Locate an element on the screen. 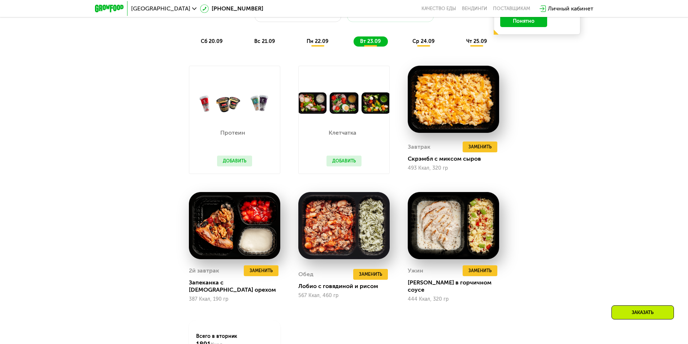 The height and width of the screenshot is (344, 688). div: Лобио с говядиной и рисом is located at coordinates (347, 286).